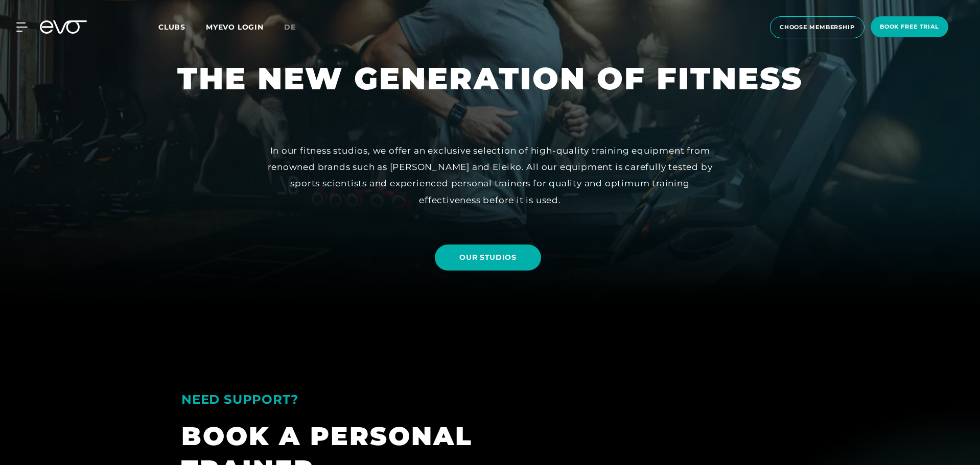  Describe the element at coordinates (235, 27) in the screenshot. I see `a: MYEVO LOGIN` at that location.